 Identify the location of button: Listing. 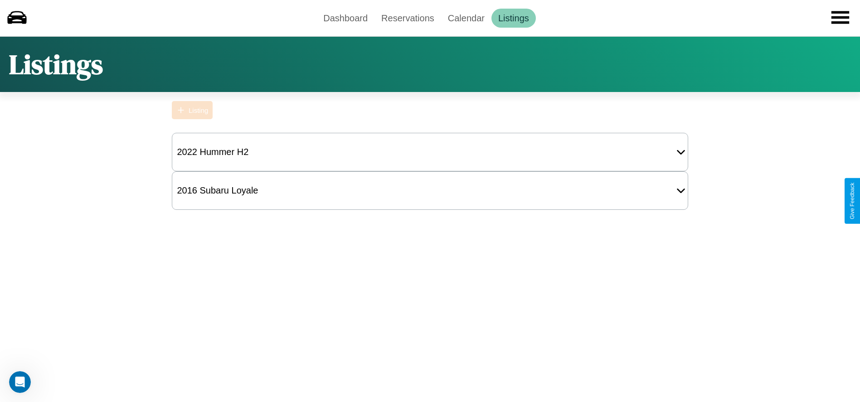
(192, 110).